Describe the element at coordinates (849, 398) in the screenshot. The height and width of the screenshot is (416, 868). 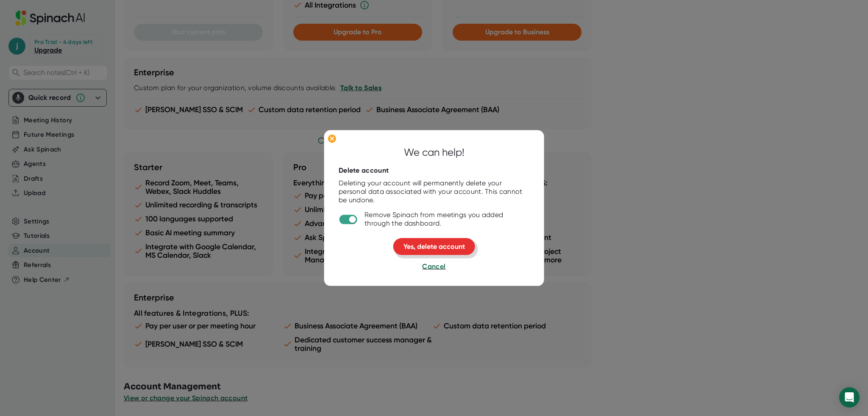
I see `div: Open Intercom Messenger` at that location.